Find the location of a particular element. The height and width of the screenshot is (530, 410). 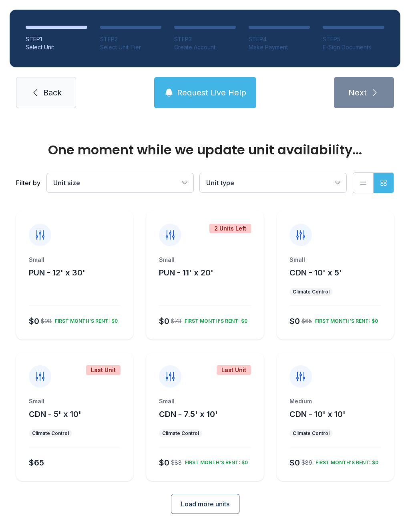

span: CDN - 10' x 10' is located at coordinates (318, 414).